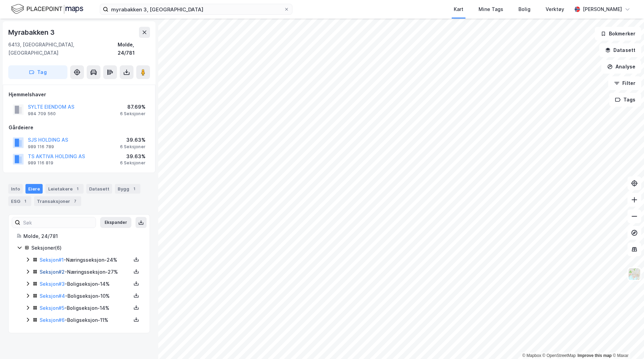 The height and width of the screenshot is (359, 644). I want to click on button: Bokmerker, so click(618, 34).